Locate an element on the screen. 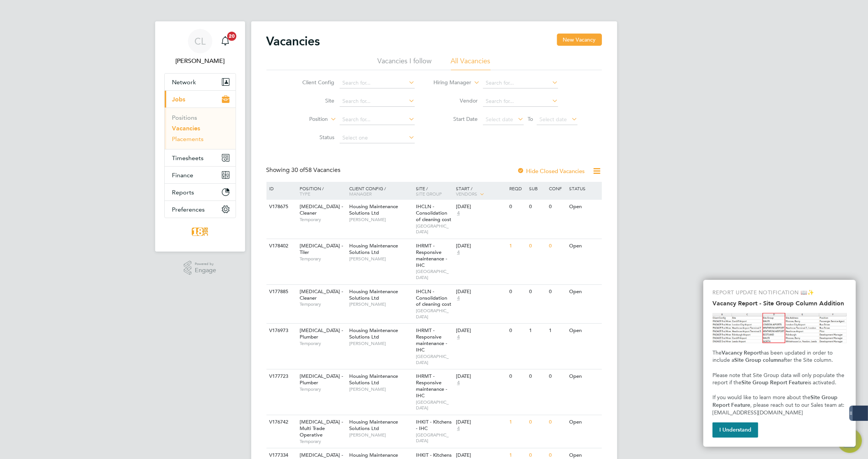 This screenshot has width=868, height=459. div: Reqd is located at coordinates (517, 188).